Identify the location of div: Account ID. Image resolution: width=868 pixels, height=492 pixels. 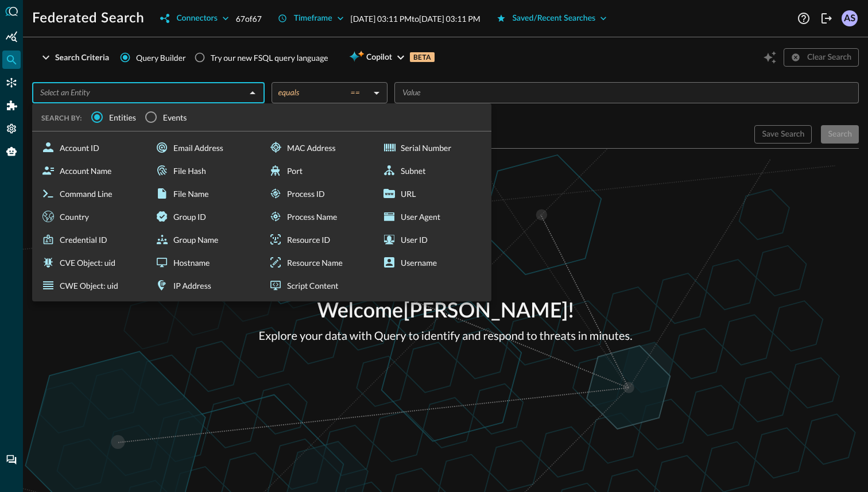
(91, 147).